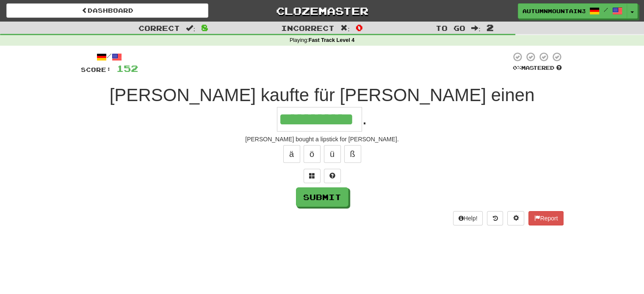 The image size is (644, 294). What do you see at coordinates (308, 28) in the screenshot?
I see `span: Incorrect` at bounding box center [308, 28].